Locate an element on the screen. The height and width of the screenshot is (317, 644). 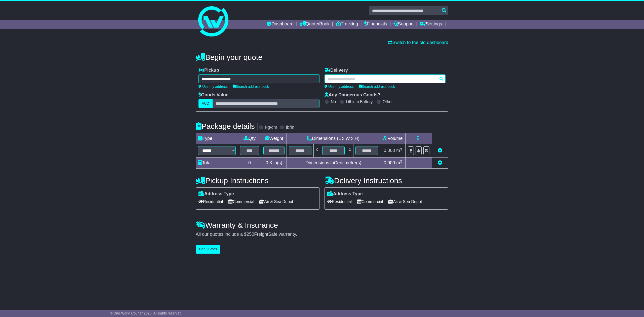
label: Delivery is located at coordinates (336, 70).